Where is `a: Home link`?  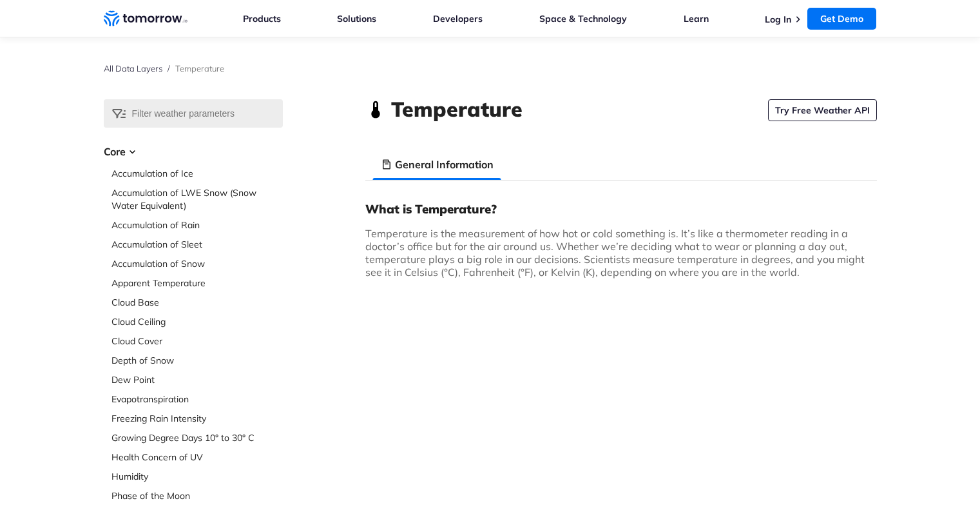
a: Home link is located at coordinates (145, 19).